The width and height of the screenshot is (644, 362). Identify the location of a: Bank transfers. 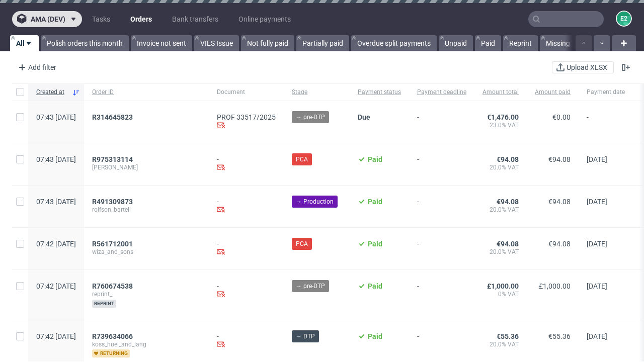
(195, 19).